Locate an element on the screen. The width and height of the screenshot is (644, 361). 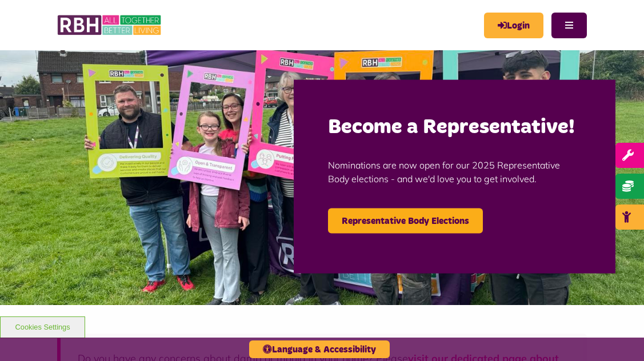
a: Representative Body Elections is located at coordinates (405, 221).